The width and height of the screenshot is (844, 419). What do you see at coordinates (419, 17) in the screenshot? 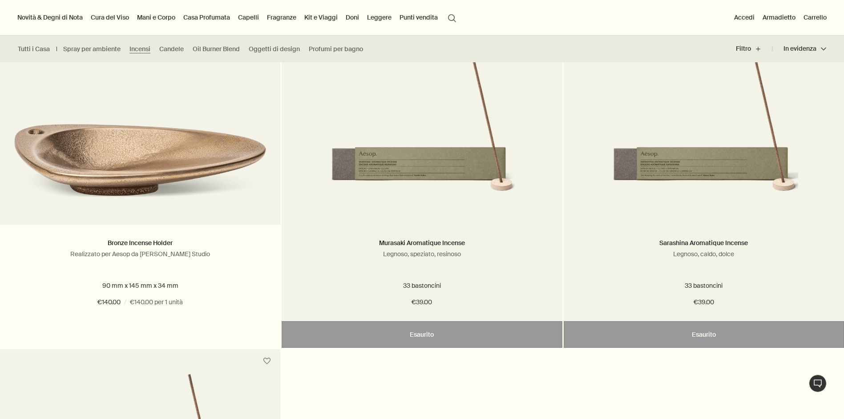
I see `button: Punti vendita` at bounding box center [419, 17].